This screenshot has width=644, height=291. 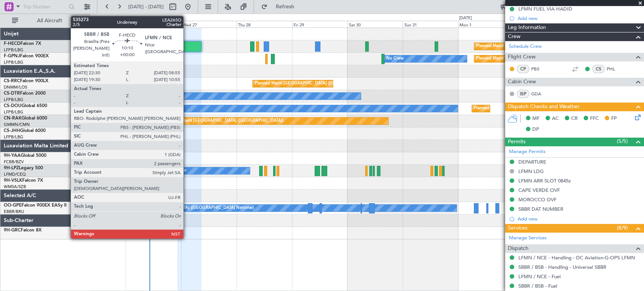 What do you see at coordinates (13, 180) in the screenshot?
I see `span: 9H-VSLK` at bounding box center [13, 180].